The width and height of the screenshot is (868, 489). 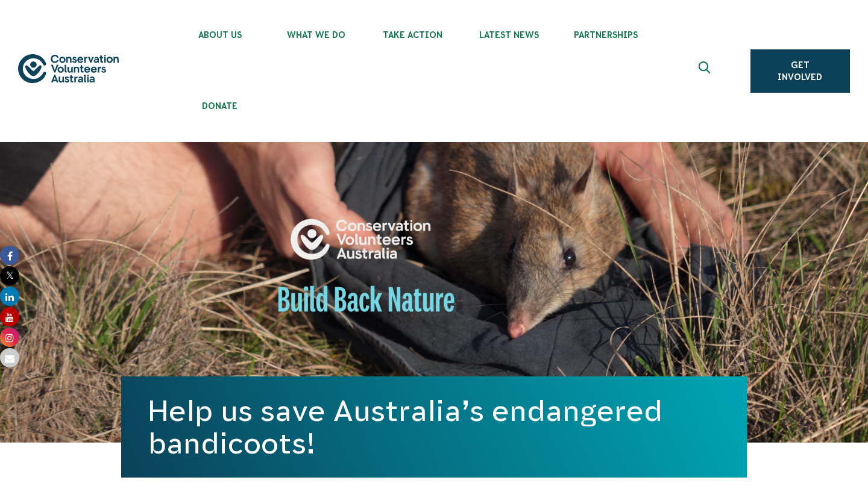 I want to click on span: Donate, so click(x=220, y=106).